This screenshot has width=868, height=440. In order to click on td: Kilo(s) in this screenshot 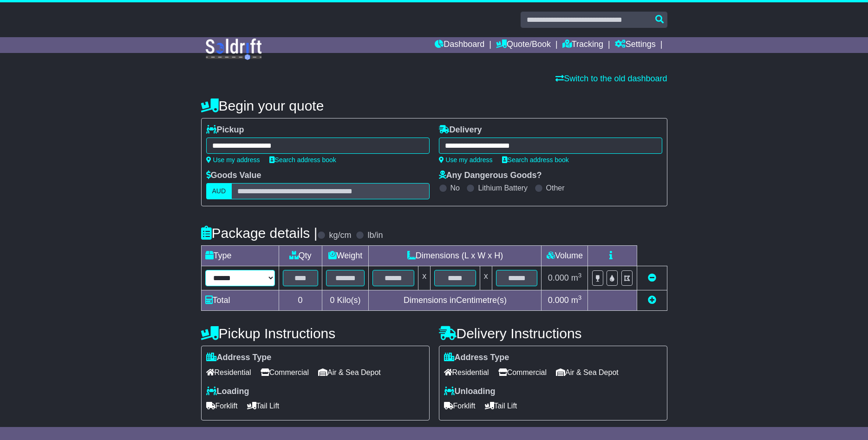, I will do `click(345, 300)`.